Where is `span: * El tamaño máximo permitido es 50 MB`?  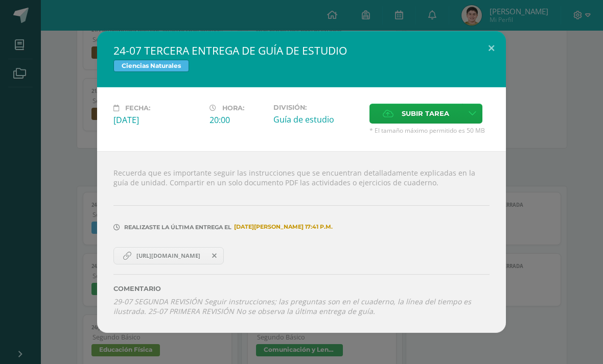 span: * El tamaño máximo permitido es 50 MB is located at coordinates (429, 130).